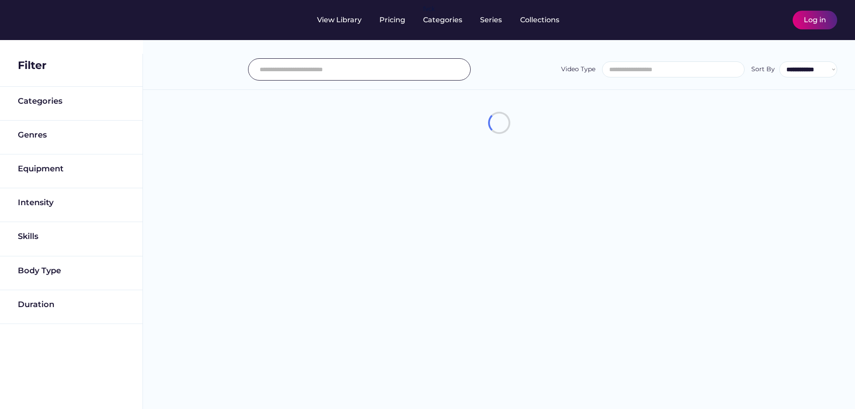 The image size is (855, 409). Describe the element at coordinates (29, 236) in the screenshot. I see `div: Skills` at that location.